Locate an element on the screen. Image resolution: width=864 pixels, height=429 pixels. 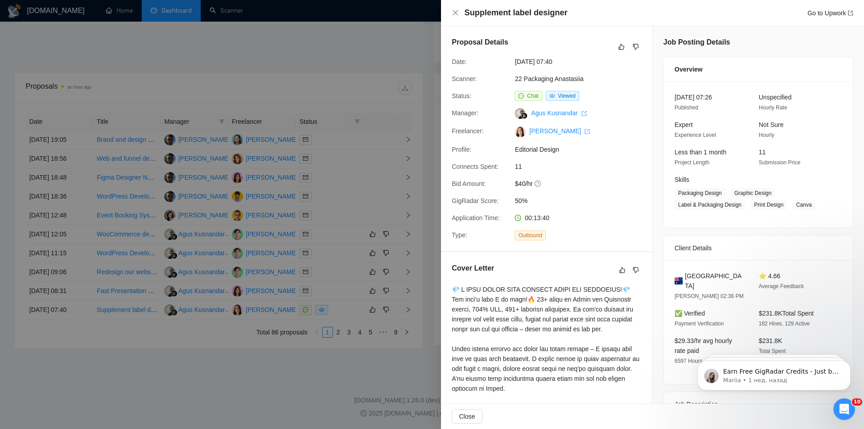
span: 10 is located at coordinates (857, 402).